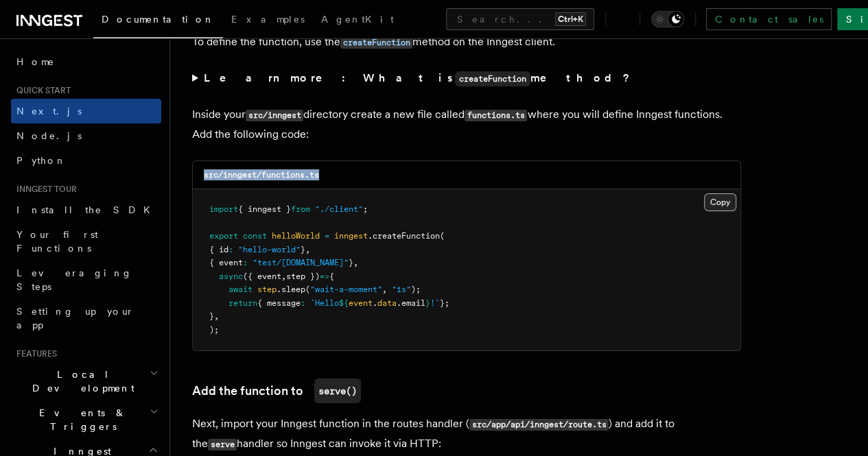 This screenshot has height=456, width=868. I want to click on span: "1s", so click(402, 290).